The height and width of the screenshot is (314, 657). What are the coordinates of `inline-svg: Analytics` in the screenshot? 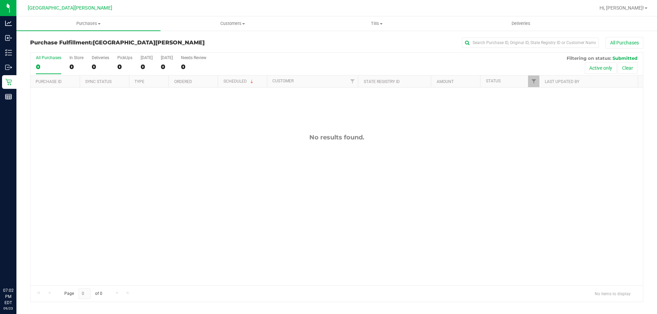 It's located at (9, 23).